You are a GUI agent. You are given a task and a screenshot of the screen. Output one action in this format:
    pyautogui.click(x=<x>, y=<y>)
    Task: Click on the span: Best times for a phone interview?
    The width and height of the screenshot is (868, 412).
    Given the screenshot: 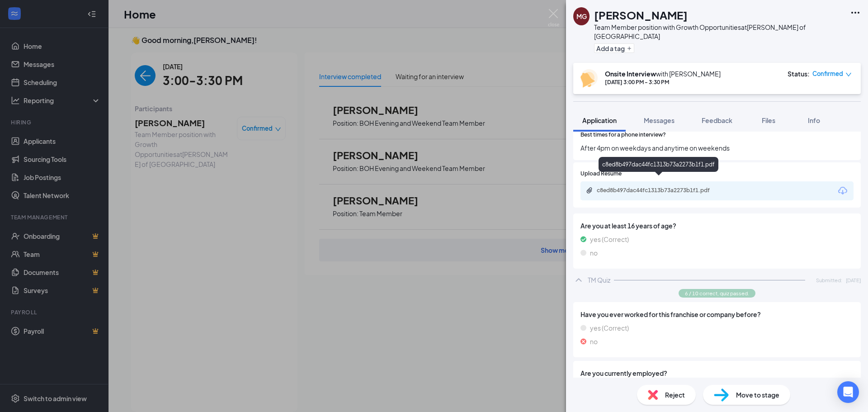 What is the action you would take?
    pyautogui.click(x=623, y=135)
    